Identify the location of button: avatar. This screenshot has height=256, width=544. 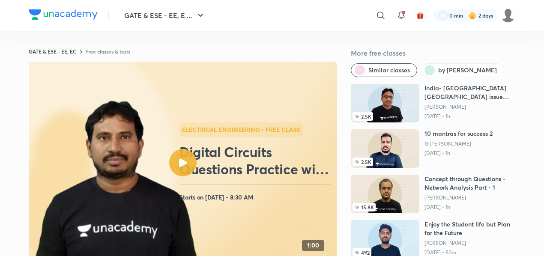
(420, 15).